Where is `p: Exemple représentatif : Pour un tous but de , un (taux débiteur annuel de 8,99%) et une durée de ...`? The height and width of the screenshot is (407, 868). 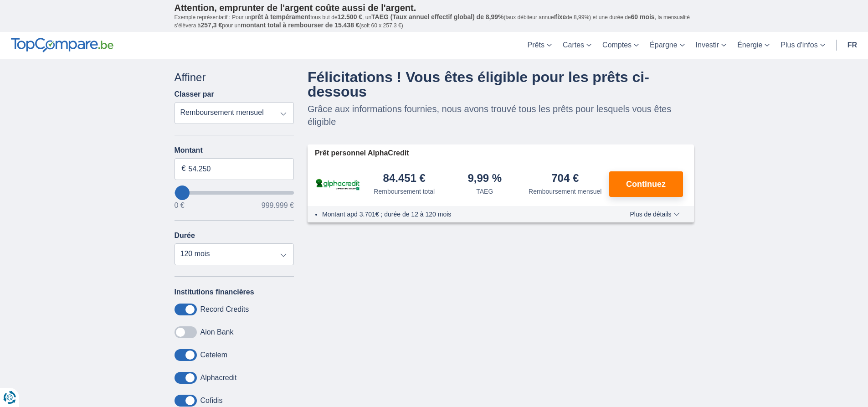 p: Exemple représentatif : Pour un tous but de , un (taux débiteur annuel de 8,99%) et une durée de ... is located at coordinates (434, 22).